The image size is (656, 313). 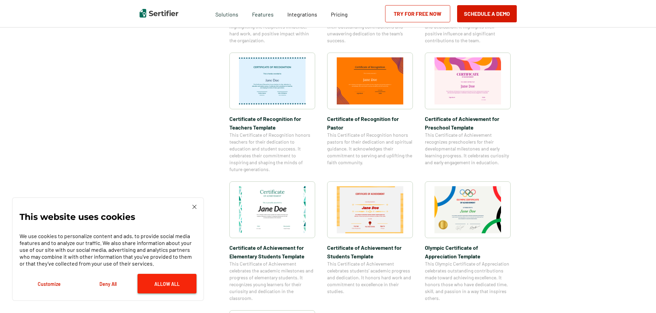 I want to click on span: This Olympic Certificate of Appreciation celebrates outstanding contributions made toward achievi..., so click(x=468, y=281).